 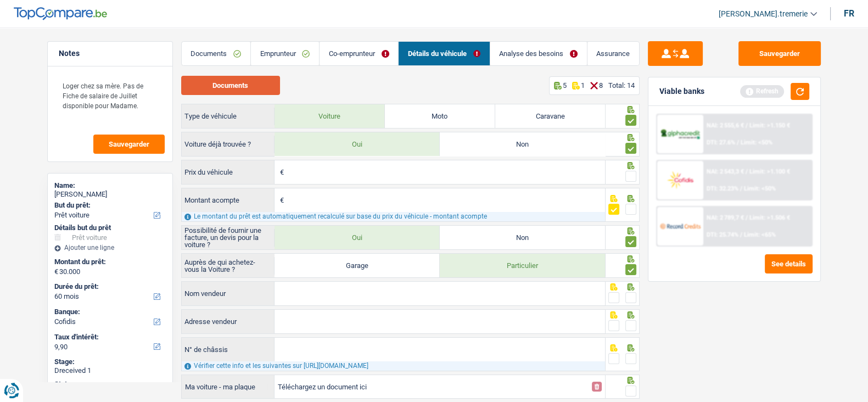 I want to click on div: Stage:, so click(x=110, y=361).